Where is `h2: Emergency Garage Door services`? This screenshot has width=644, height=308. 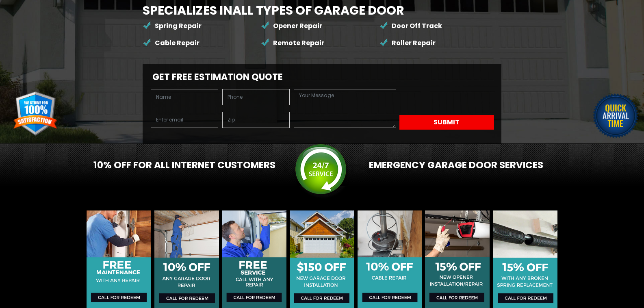 h2: Emergency Garage Door services is located at coordinates (465, 165).